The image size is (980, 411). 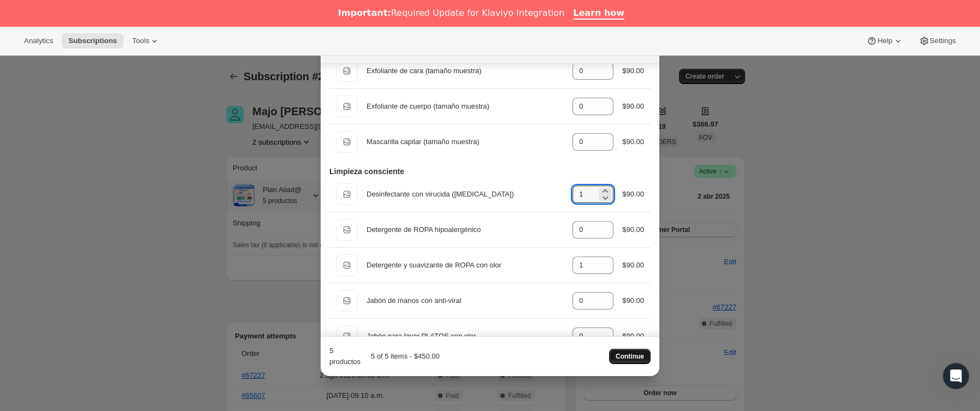 What do you see at coordinates (465, 230) in the screenshot?
I see `div: Detergente de ROPA hipoalergénico` at bounding box center [465, 230].